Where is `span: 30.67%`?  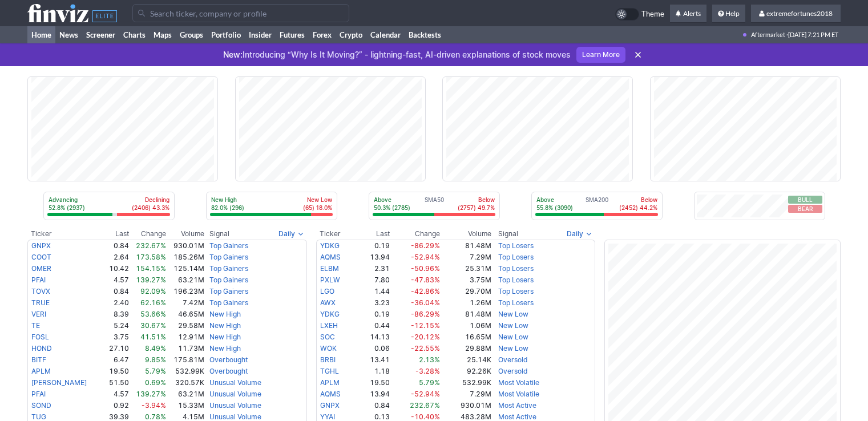
span: 30.67% is located at coordinates (153, 325).